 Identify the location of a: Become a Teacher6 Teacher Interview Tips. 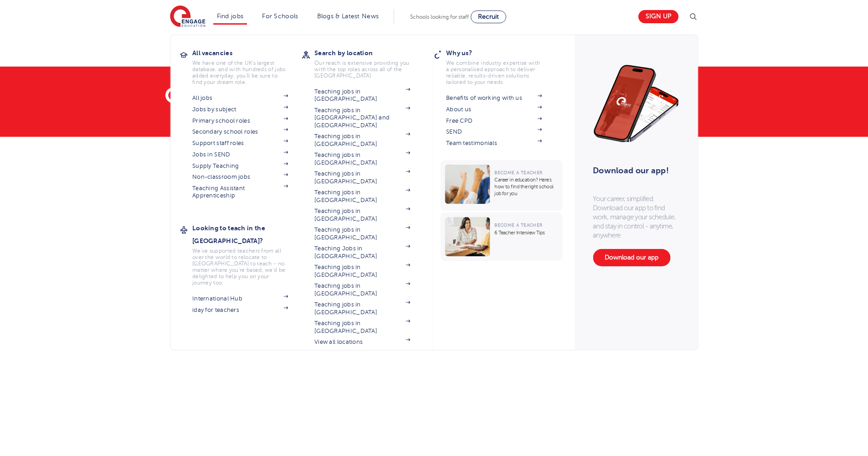
(502, 237).